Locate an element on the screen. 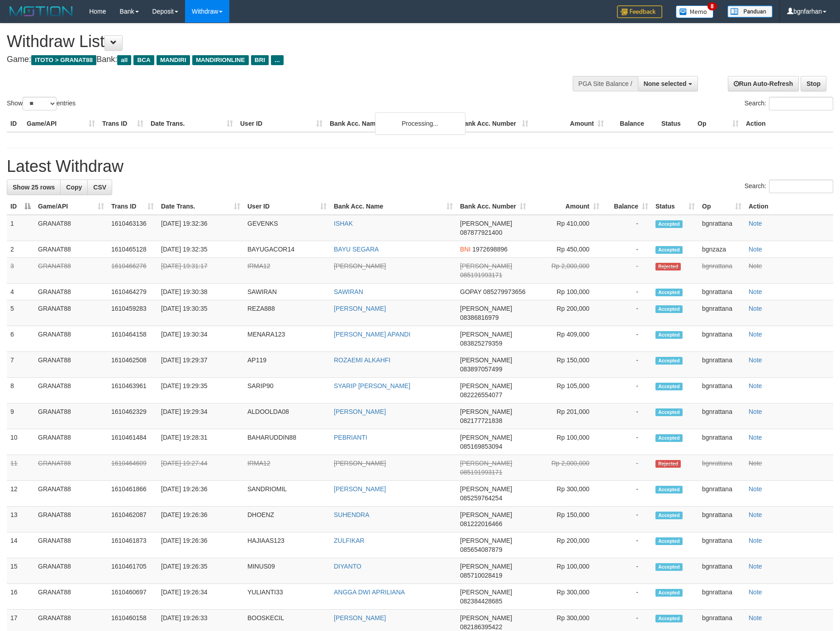 This screenshot has height=631, width=840. span: MANDIRI is located at coordinates (173, 60).